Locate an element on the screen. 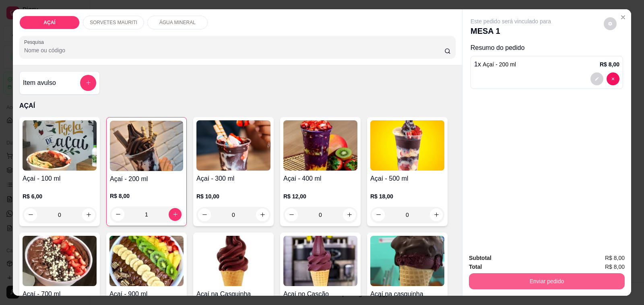 The image size is (644, 305). p: MESA 1 is located at coordinates (511, 31).